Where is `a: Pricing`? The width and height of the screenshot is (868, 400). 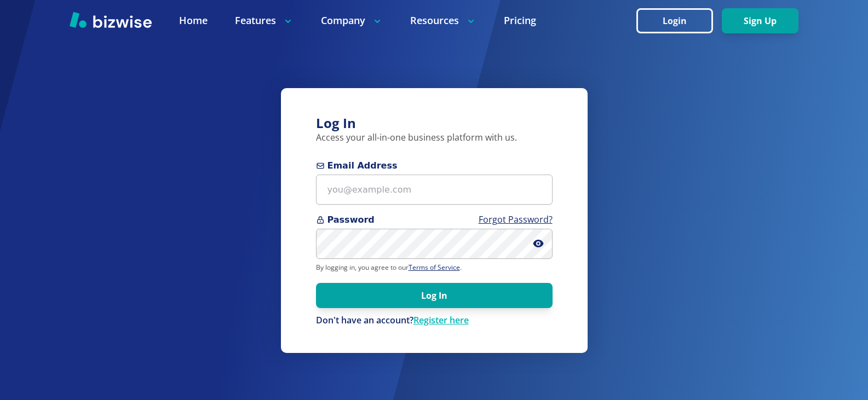
a: Pricing is located at coordinates (520, 20).